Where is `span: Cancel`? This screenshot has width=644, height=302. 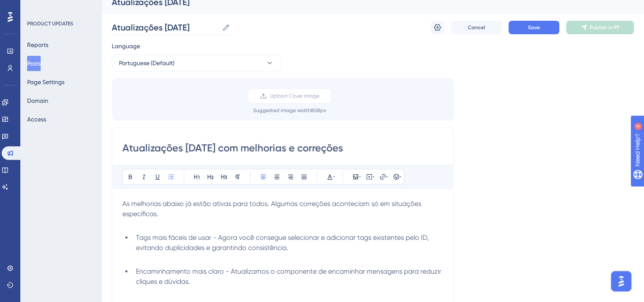
span: Cancel is located at coordinates (476, 27).